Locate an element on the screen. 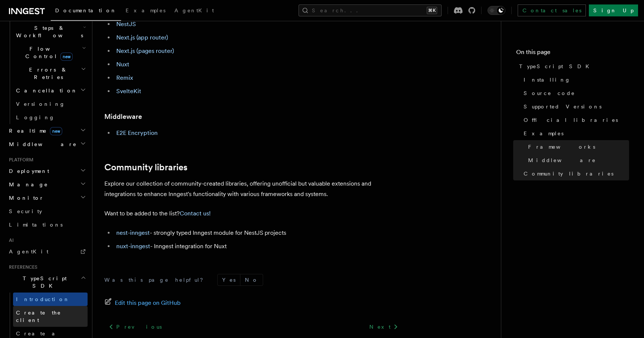 This screenshot has height=338, width=644. p: Explore our collection of community-created libraries, offering unofficial but valuable extension... is located at coordinates (253, 189).